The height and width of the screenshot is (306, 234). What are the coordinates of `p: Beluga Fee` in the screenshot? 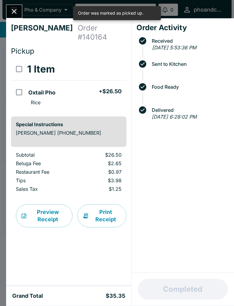 It's located at (43, 164).